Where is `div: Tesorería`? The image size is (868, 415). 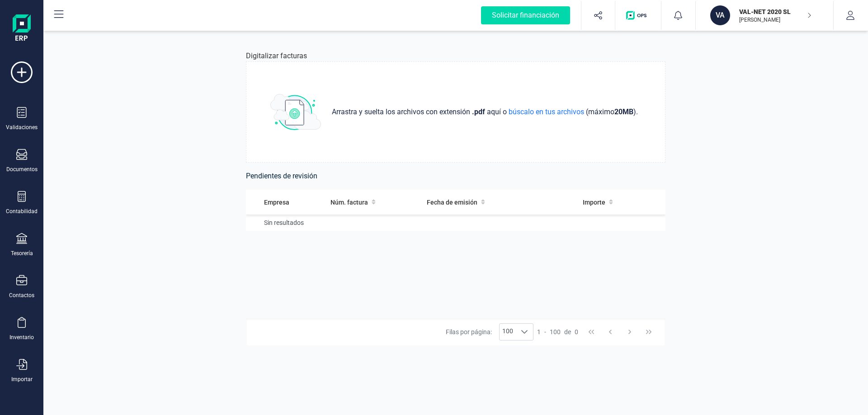
div: Tesorería is located at coordinates (22, 253).